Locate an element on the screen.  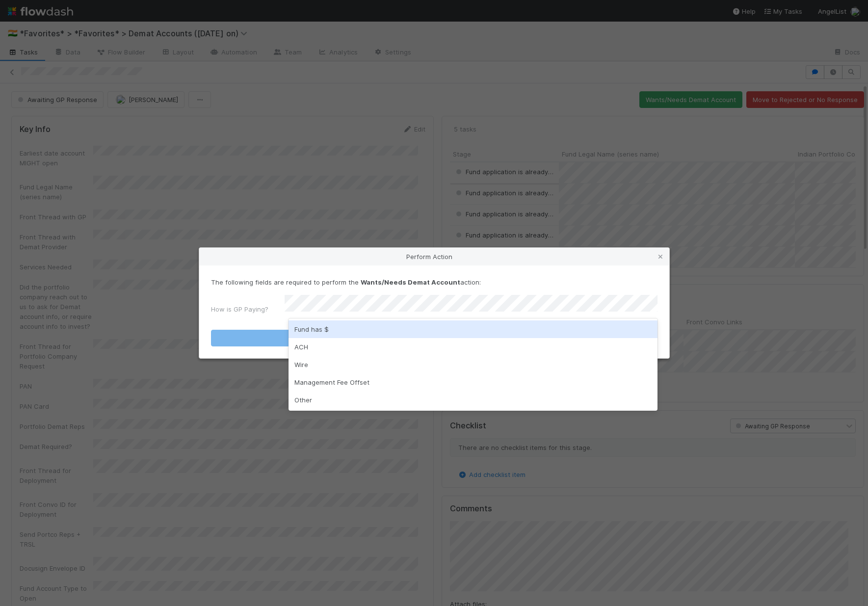
strong: Wants/Needs Demat Account is located at coordinates (410, 283).